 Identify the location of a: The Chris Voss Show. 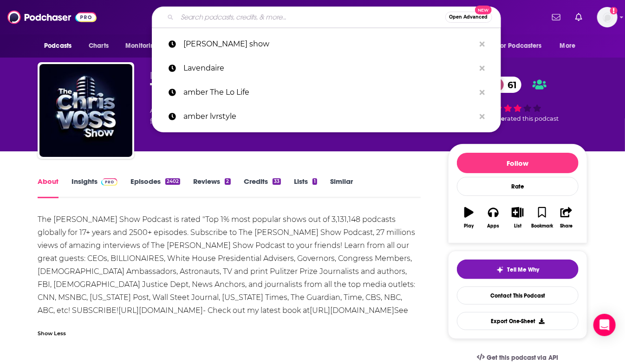
(86, 111).